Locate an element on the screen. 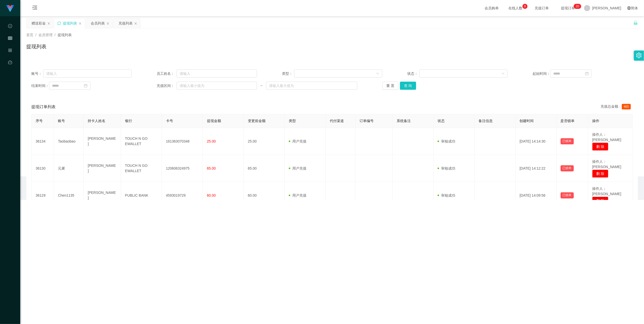 The image size is (644, 324). span: 账号 is located at coordinates (62, 121).